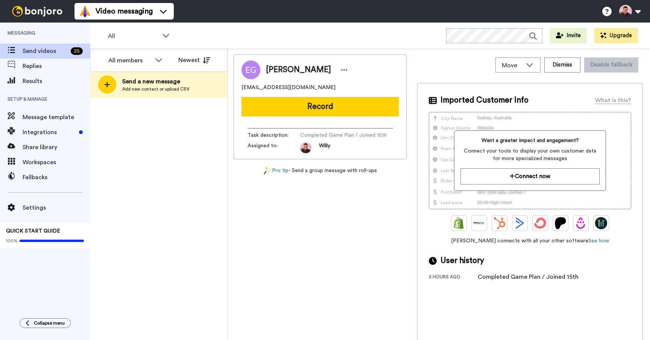 Image resolution: width=650 pixels, height=340 pixels. Describe the element at coordinates (12, 241) in the screenshot. I see `span: 100%` at that location.